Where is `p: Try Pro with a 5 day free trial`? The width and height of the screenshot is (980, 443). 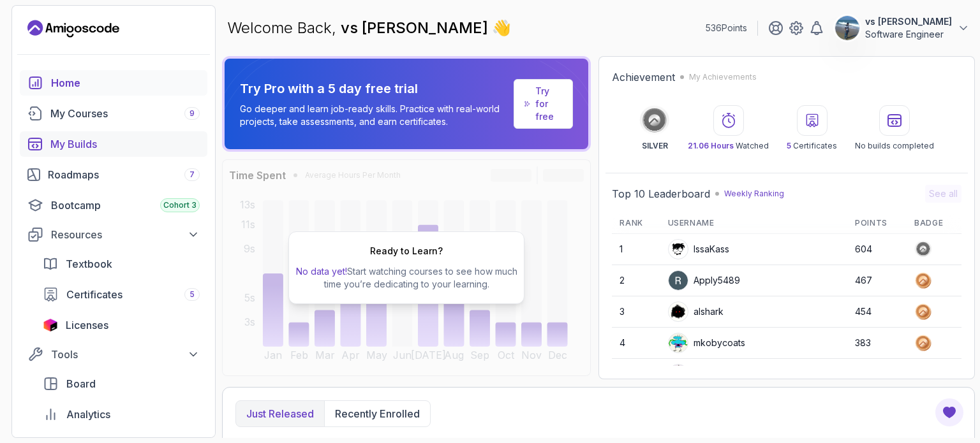
p: Try Pro with a 5 day free trial is located at coordinates (374, 89).